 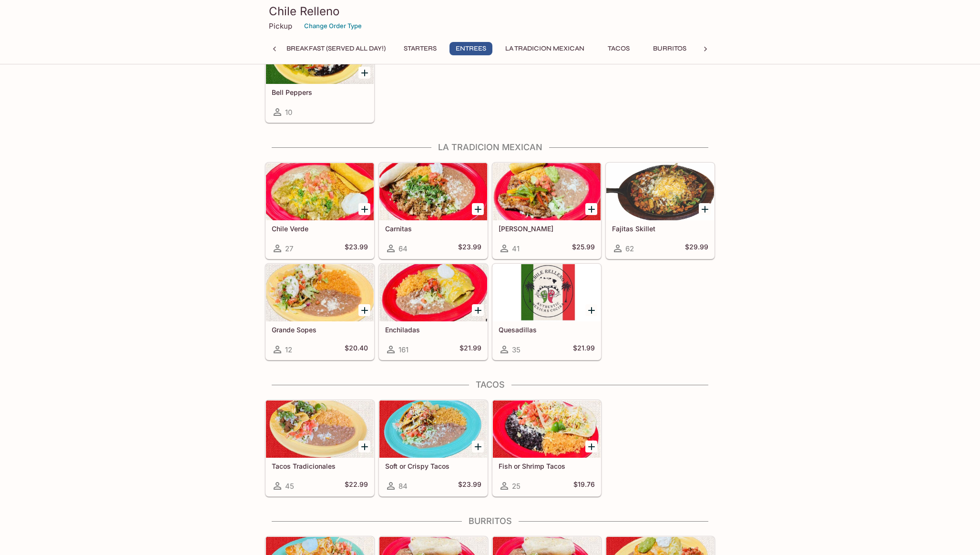 What do you see at coordinates (471, 49) in the screenshot?
I see `button: Entrees` at bounding box center [471, 49].